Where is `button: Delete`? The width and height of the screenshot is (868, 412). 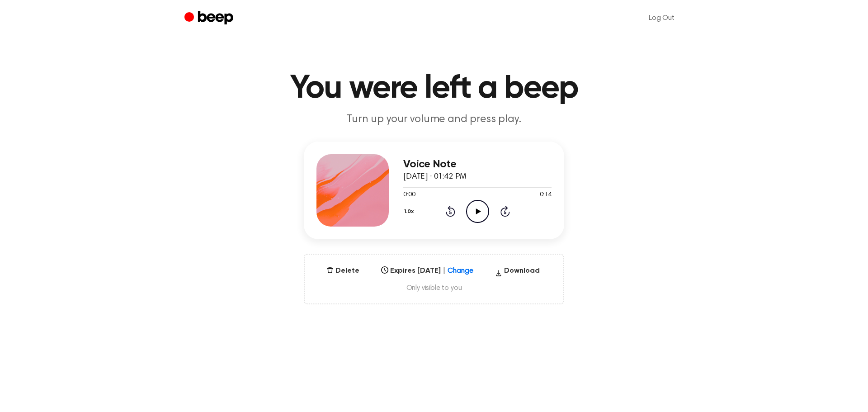 button: Delete is located at coordinates (343, 271).